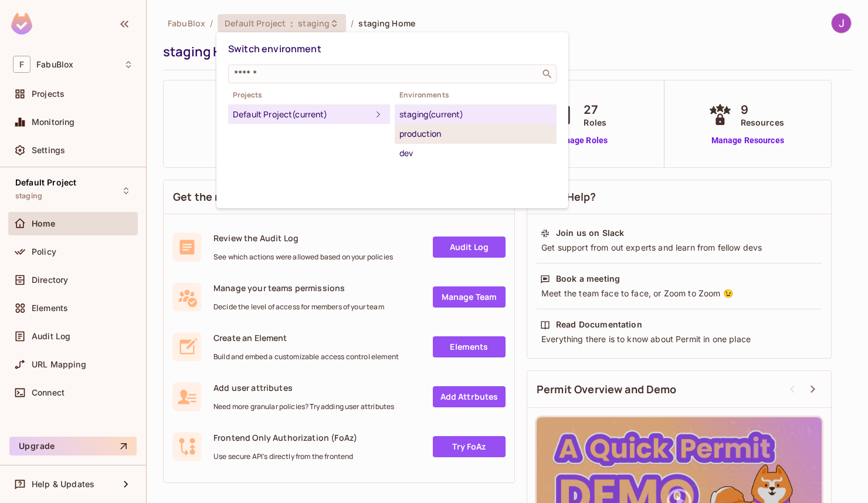 The image size is (868, 503). I want to click on span: Projects, so click(309, 95).